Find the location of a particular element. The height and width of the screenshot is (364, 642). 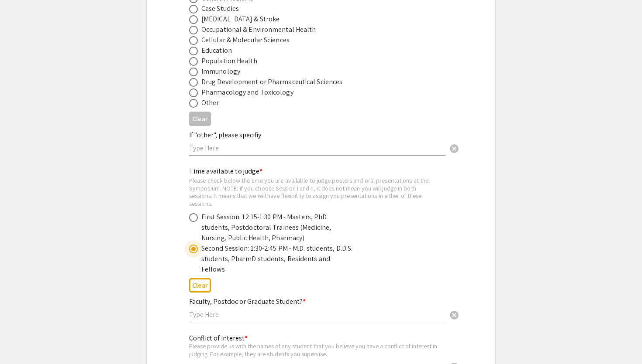

div: Please check below the time you are available to judge posters and oral presentations at the Symp... is located at coordinates (314, 192).